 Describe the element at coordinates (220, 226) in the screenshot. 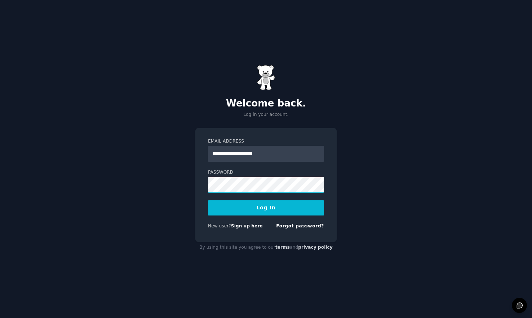

I see `span: New user?` at that location.